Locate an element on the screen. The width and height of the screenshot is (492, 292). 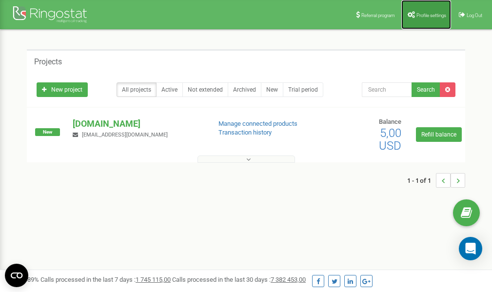
a: Manage connected products is located at coordinates (258, 123).